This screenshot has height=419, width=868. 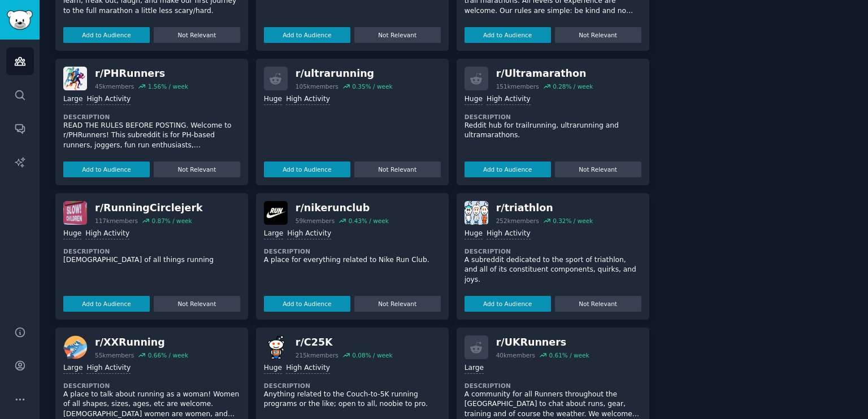 I want to click on div: 0.66 % / week, so click(x=168, y=356).